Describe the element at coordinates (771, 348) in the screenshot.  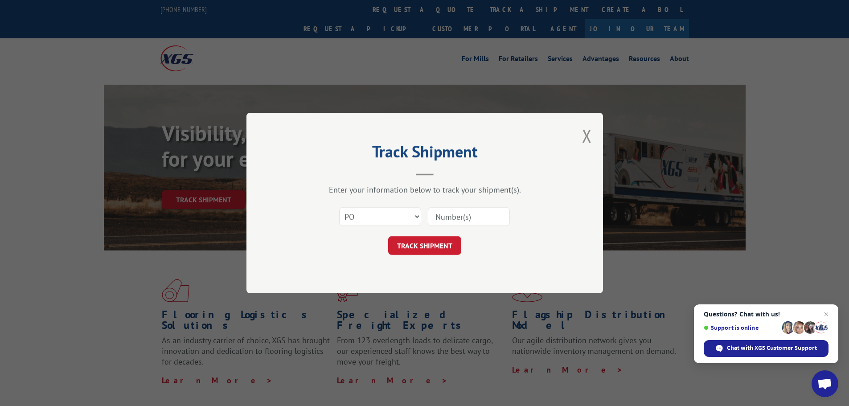
I see `span: Chat with XGS Customer Support` at that location.